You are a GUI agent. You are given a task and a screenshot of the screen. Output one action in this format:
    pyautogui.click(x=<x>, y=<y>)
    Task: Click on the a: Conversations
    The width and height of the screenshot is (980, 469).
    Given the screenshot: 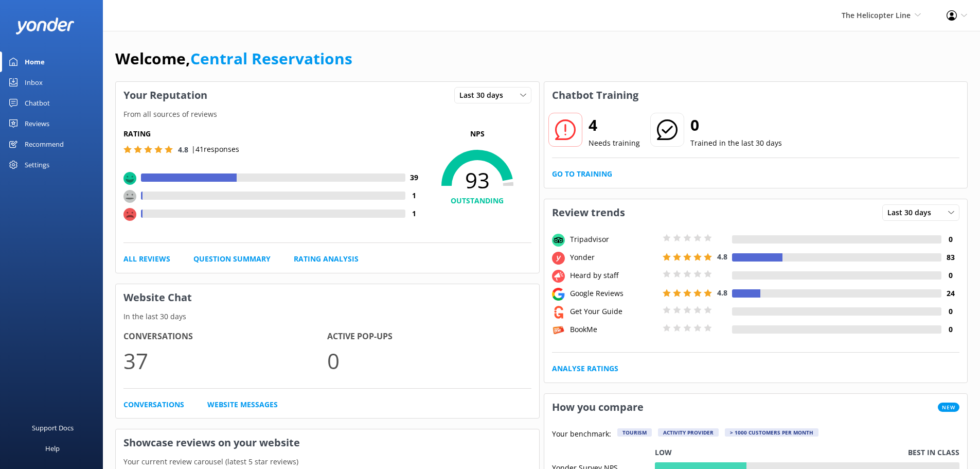 What is the action you would take?
    pyautogui.click(x=154, y=404)
    